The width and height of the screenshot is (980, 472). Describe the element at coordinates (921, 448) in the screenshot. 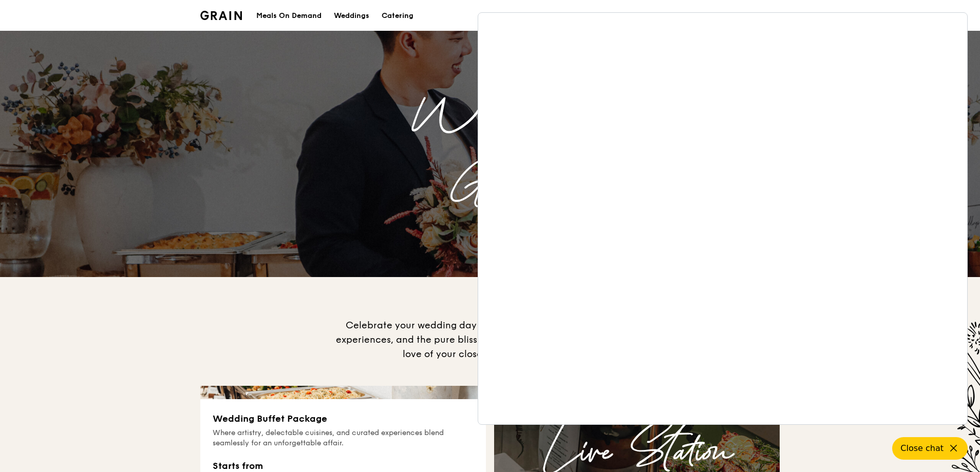

I see `span: Close chat` at that location.